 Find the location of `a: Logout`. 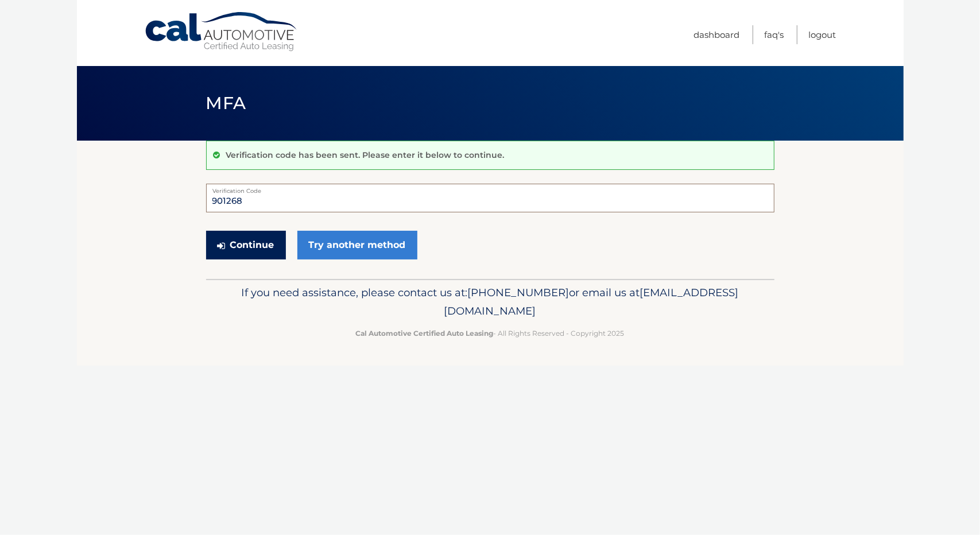

a: Logout is located at coordinates (822, 34).